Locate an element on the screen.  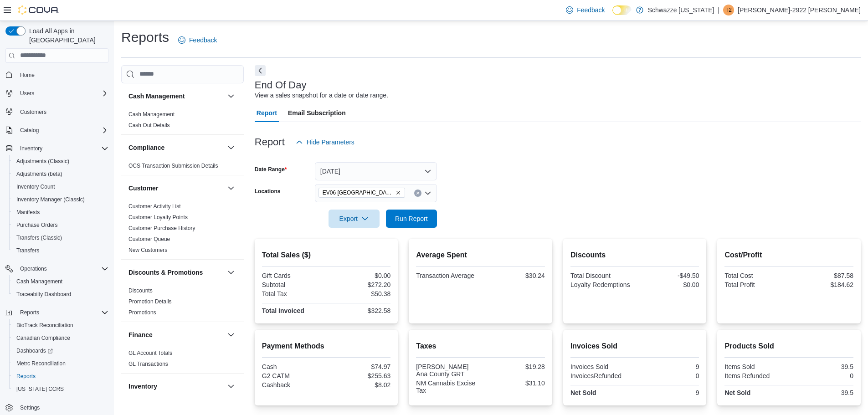
span: Traceabilty Dashboard is located at coordinates (61, 294).